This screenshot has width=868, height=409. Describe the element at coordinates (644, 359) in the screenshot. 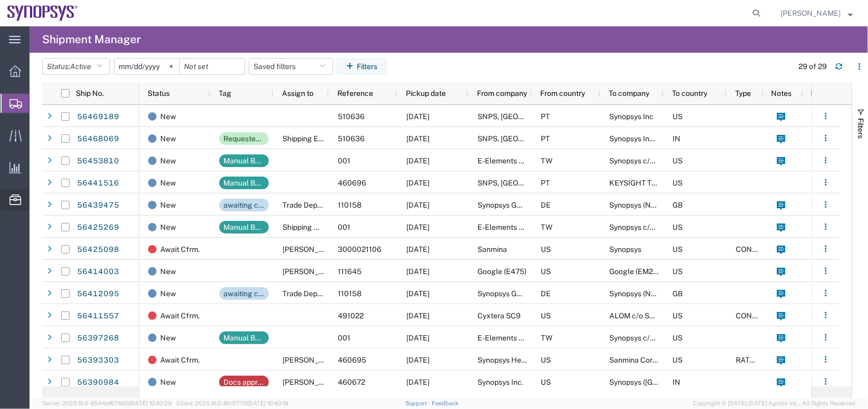

I see `span: Sanmina Corporation` at that location.